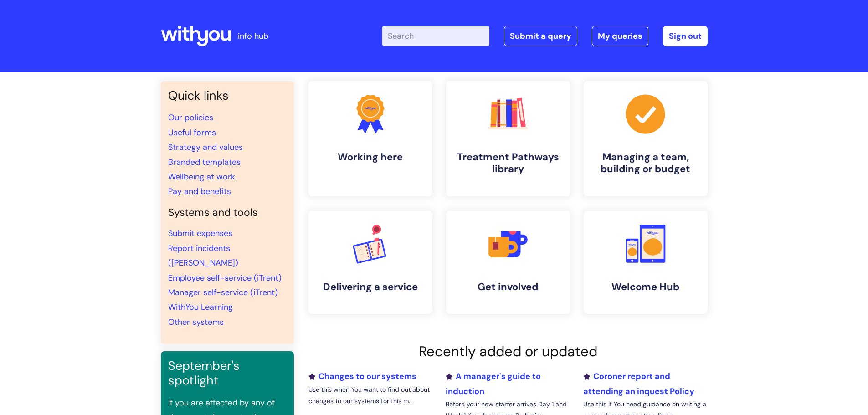 This screenshot has width=868, height=415. Describe the element at coordinates (253, 36) in the screenshot. I see `p: info hub` at that location.